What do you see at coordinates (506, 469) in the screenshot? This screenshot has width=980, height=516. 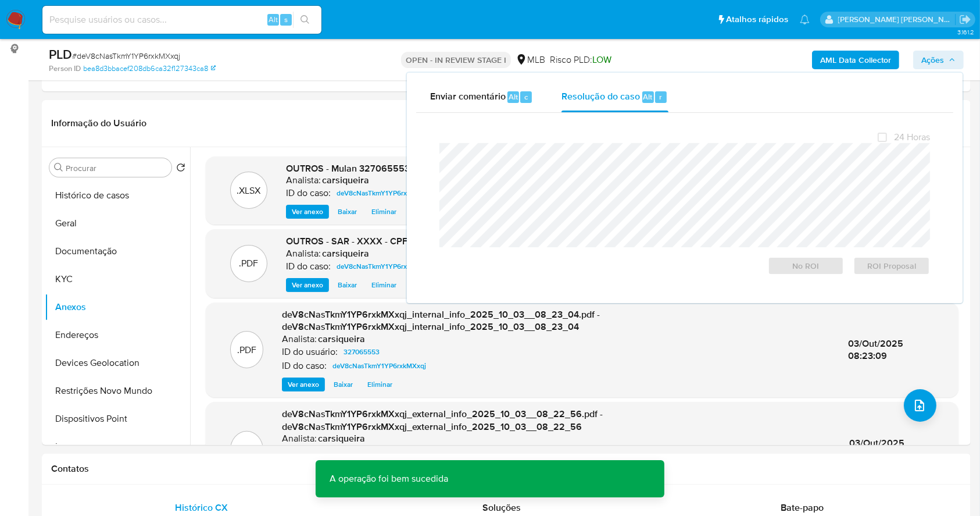 I see `h1: Contatos` at bounding box center [506, 469].